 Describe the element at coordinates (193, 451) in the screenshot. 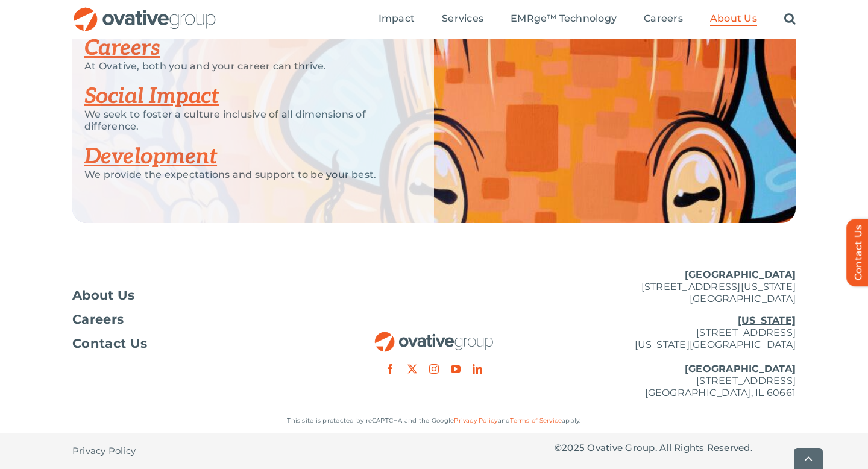

I see `nav: Footer - Privacy Policy` at that location.